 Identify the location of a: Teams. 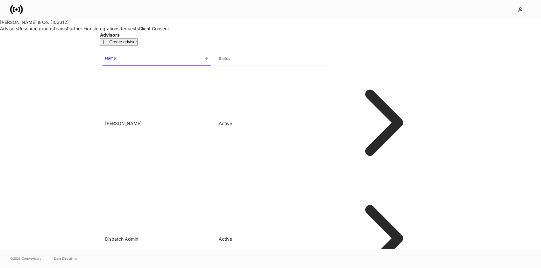
(60, 28).